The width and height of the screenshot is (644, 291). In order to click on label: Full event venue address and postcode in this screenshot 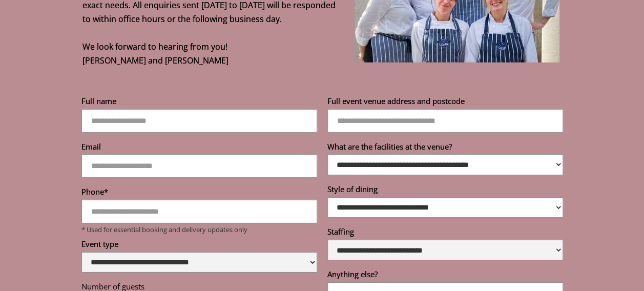, I will do `click(445, 102)`.